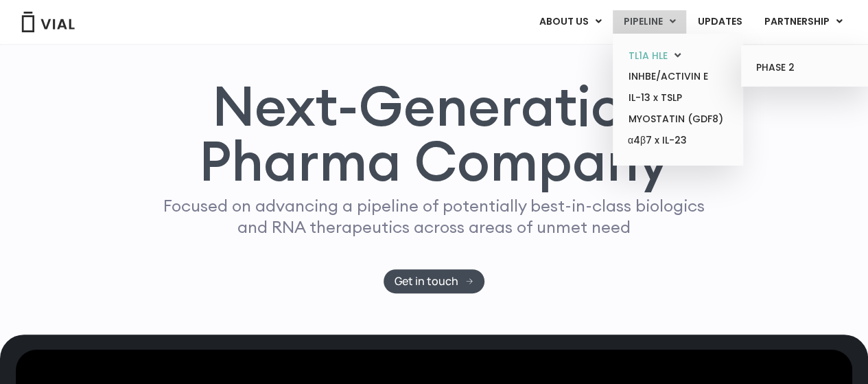  I want to click on a: α4β7 x IL-23, so click(677, 141).